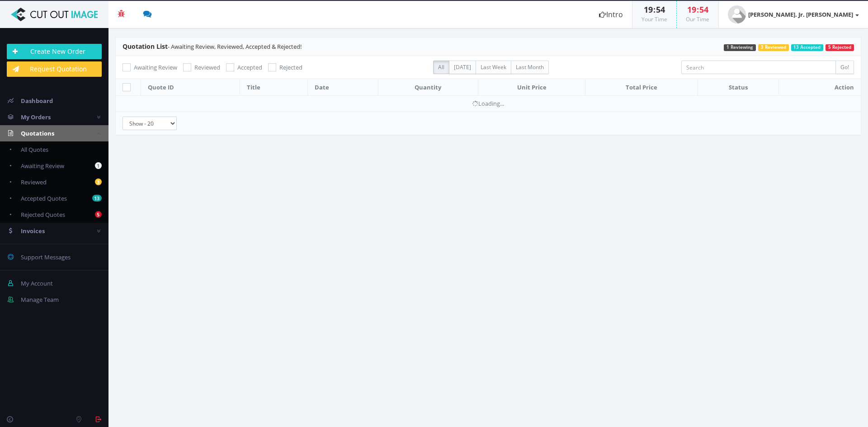 Image resolution: width=868 pixels, height=427 pixels. I want to click on small: Your Time, so click(654, 19).